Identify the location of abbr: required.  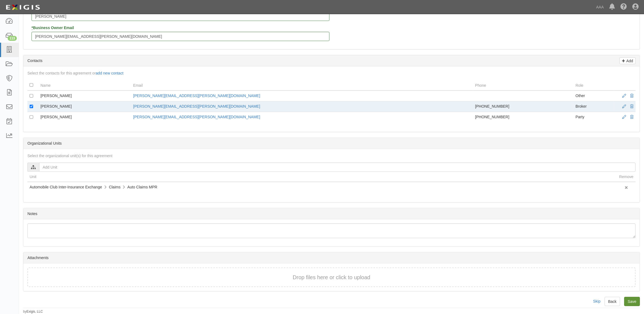
(32, 28).